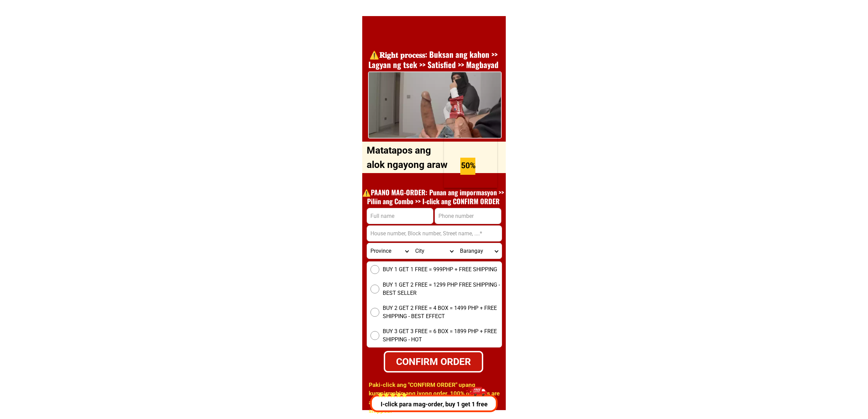 The height and width of the screenshot is (419, 868). I want to click on input: Input phone_number, so click(468, 216).